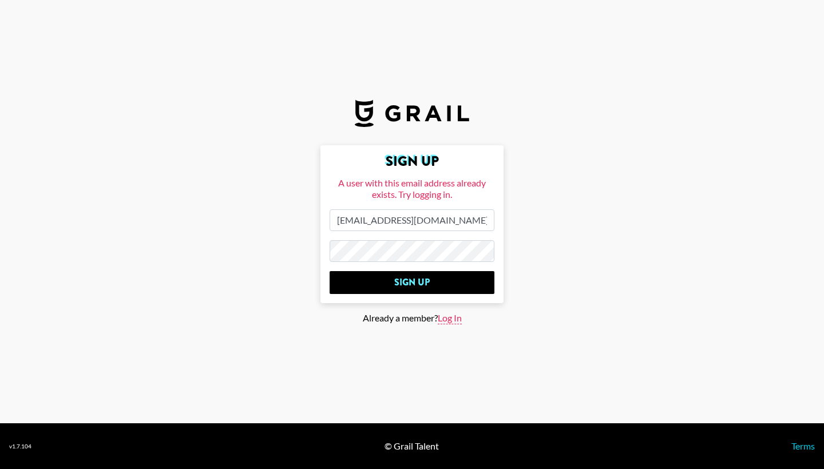 The width and height of the screenshot is (824, 469). What do you see at coordinates (412, 220) in the screenshot?
I see `input: Email` at bounding box center [412, 220].